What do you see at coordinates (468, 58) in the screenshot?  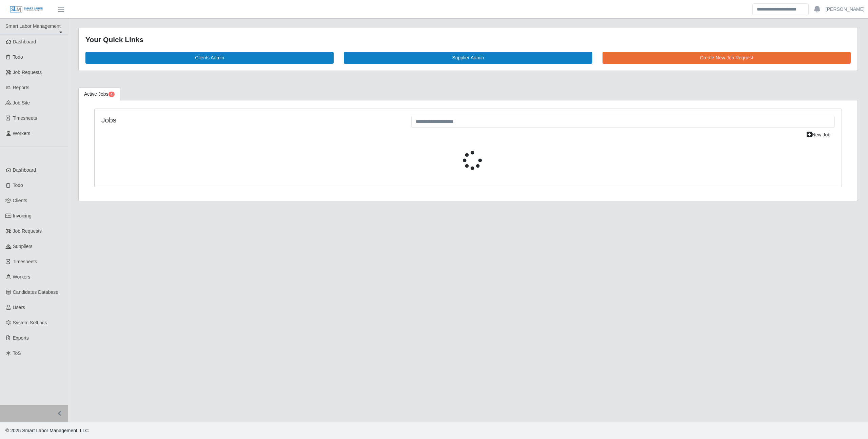 I see `a: Supplier Admin` at bounding box center [468, 58].